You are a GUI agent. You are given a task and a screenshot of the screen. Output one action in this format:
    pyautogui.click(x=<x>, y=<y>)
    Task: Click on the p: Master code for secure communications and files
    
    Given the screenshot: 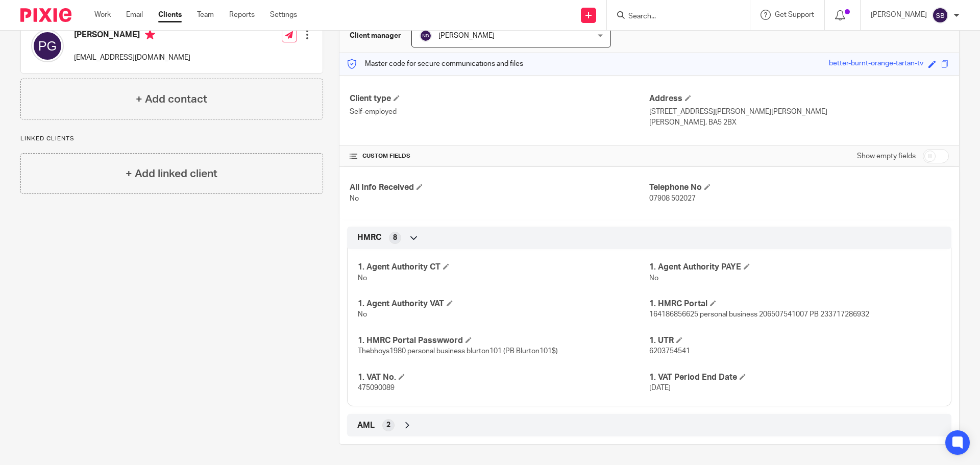 What is the action you would take?
    pyautogui.click(x=435, y=64)
    